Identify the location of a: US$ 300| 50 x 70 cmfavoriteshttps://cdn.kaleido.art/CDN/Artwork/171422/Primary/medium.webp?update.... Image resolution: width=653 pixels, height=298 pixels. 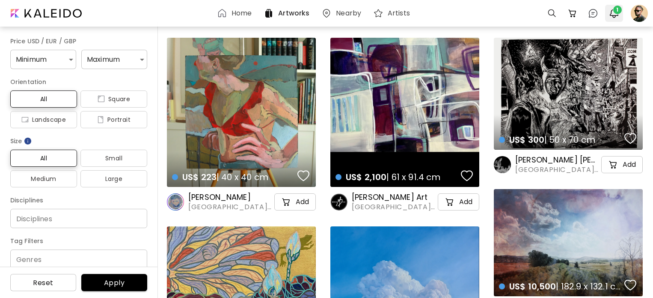
(569, 93).